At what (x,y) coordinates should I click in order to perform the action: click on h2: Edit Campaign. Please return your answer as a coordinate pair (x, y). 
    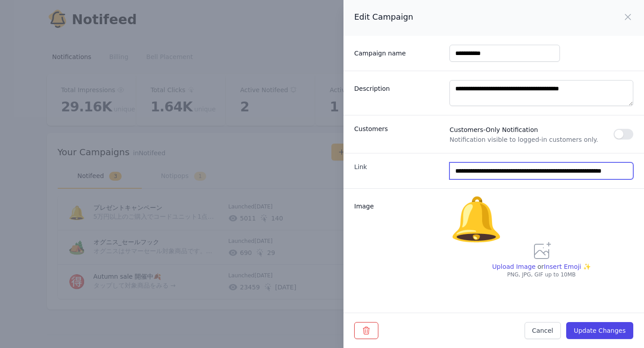
    Looking at the image, I should click on (384, 17).